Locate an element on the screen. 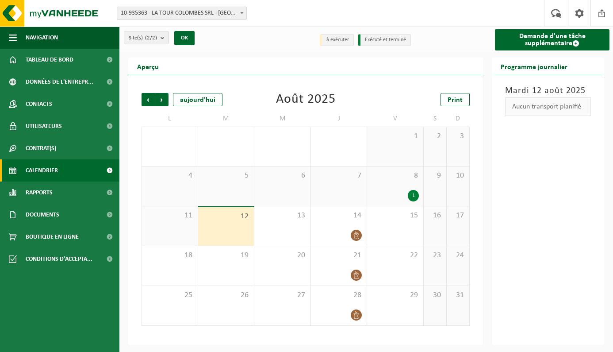  span: 14 is located at coordinates (339, 215).